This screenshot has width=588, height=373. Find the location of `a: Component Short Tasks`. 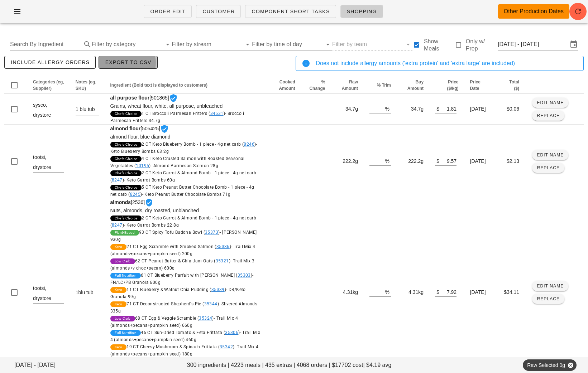

a: Component Short Tasks is located at coordinates (290, 11).